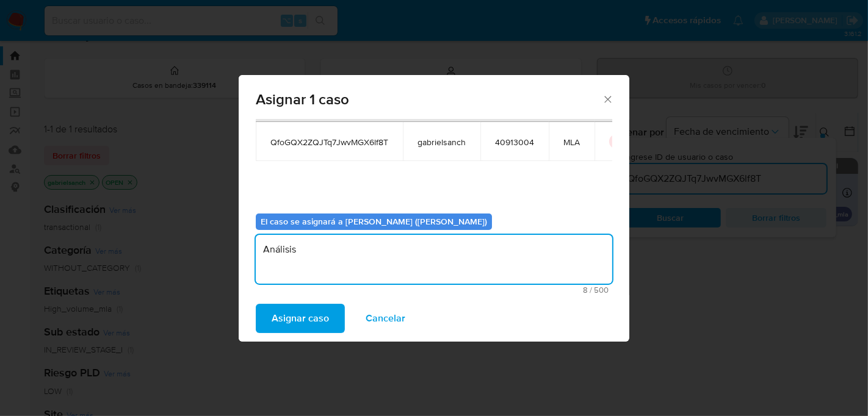 Image resolution: width=868 pixels, height=416 pixels. I want to click on span: Asignar caso, so click(300, 319).